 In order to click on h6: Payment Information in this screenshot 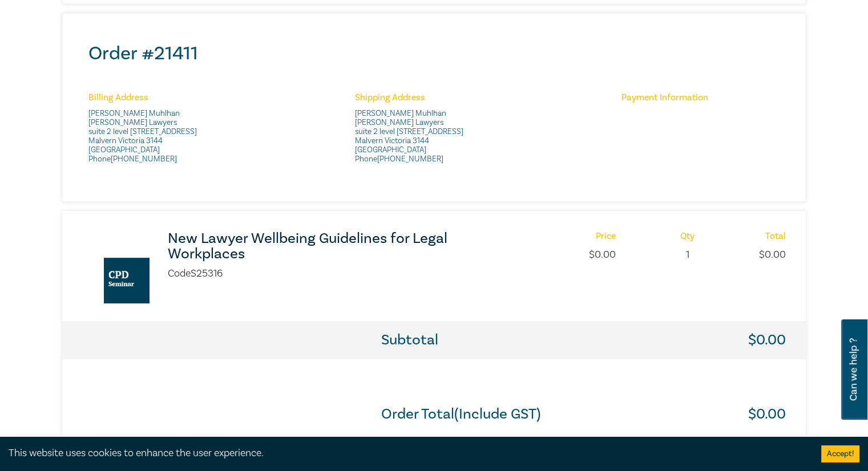, I will do `click(703, 97)`.